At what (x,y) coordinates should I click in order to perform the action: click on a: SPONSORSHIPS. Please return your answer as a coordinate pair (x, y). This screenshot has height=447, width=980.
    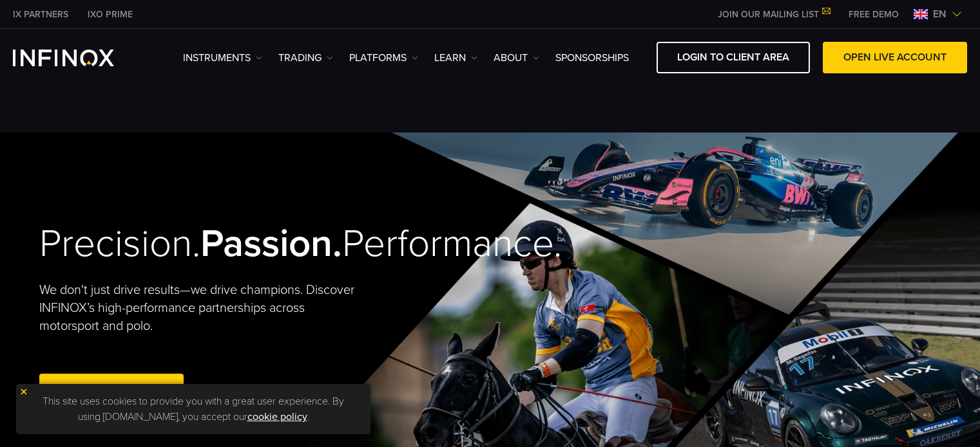
    Looking at the image, I should click on (592, 58).